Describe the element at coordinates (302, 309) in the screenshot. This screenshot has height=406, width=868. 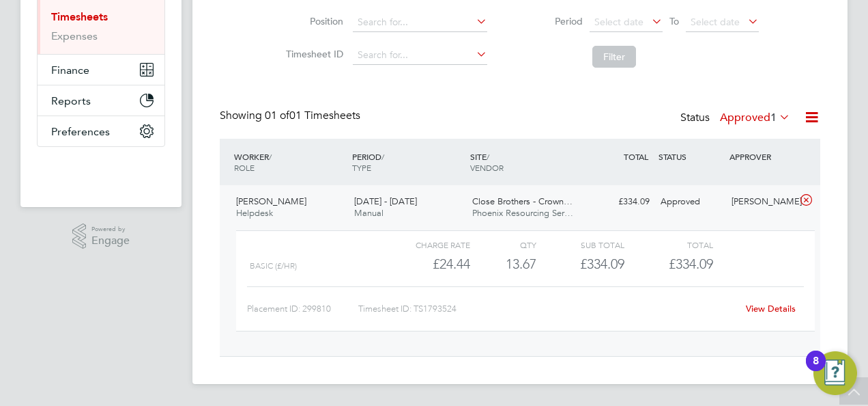
I see `div: Placement ID: 299810` at that location.